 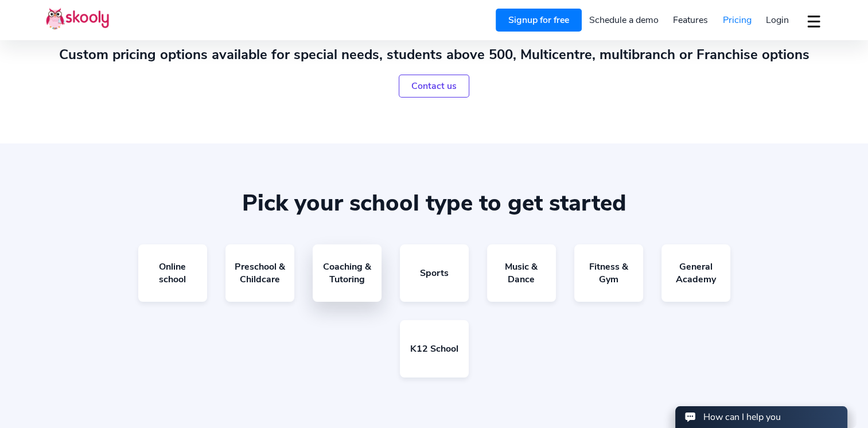 What do you see at coordinates (434, 54) in the screenshot?
I see `h2: Custom pricing options available for special needs, students above 500, Multicentre, multibranch ...` at bounding box center [434, 54].